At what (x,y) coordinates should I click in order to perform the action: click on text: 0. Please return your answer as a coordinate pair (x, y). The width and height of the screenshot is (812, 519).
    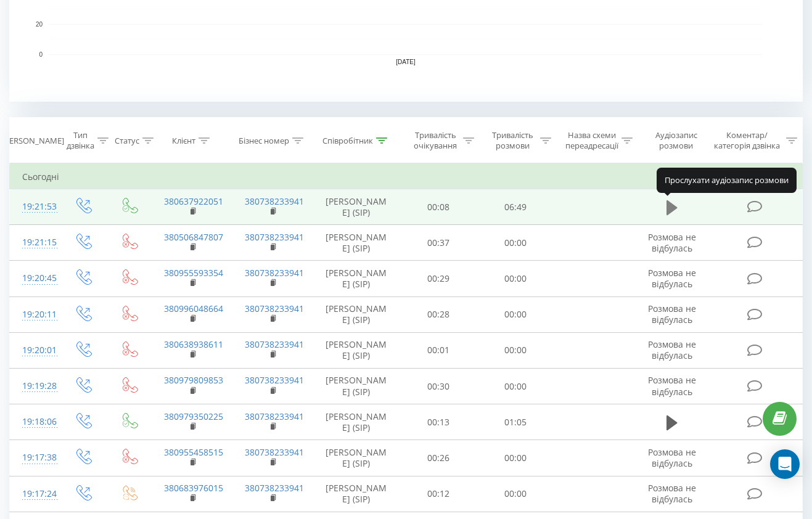
    Looking at the image, I should click on (41, 54).